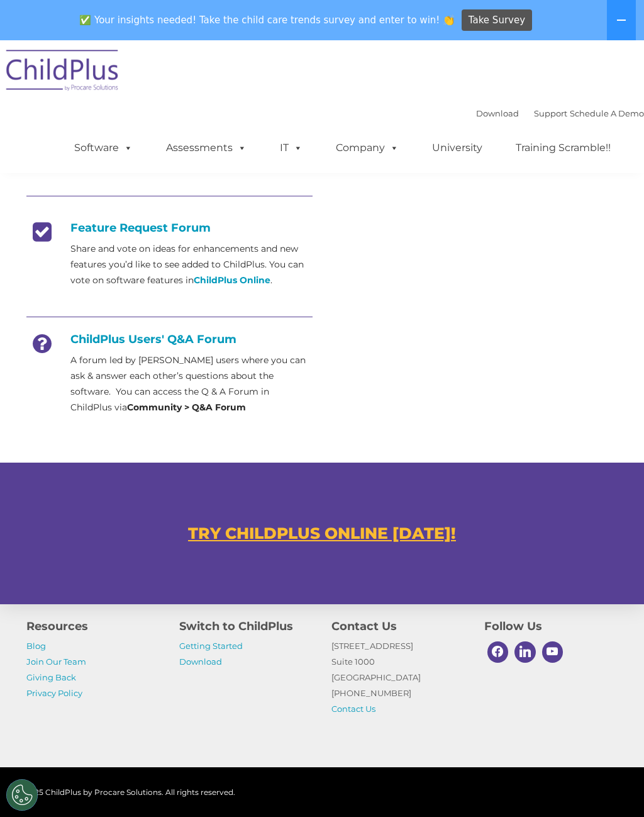  Describe the element at coordinates (399, 626) in the screenshot. I see `h4: Contact Us` at that location.